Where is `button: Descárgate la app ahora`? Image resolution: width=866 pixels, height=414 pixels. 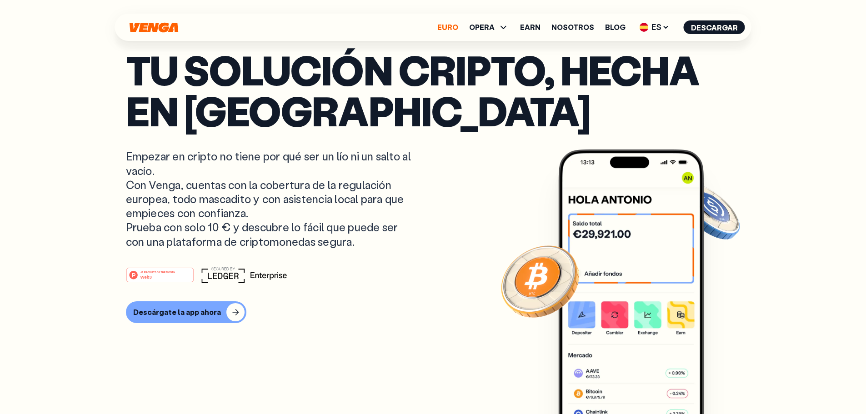
button: Descárgate la app ahora is located at coordinates (186, 312).